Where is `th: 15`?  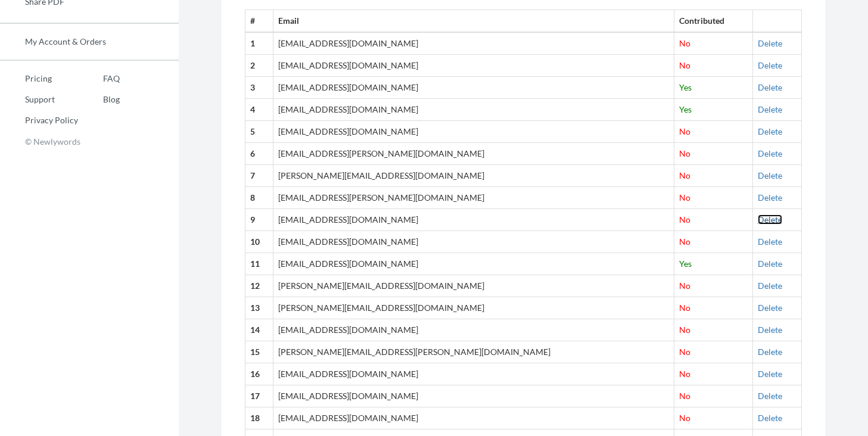 th: 15 is located at coordinates (259, 352).